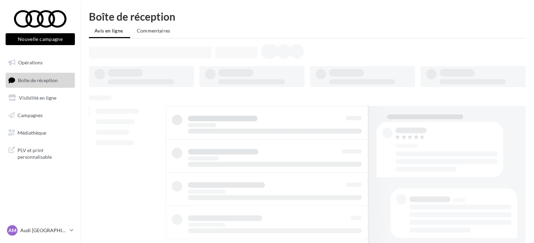 Image resolution: width=534 pixels, height=243 pixels. I want to click on span: Commentaires, so click(154, 30).